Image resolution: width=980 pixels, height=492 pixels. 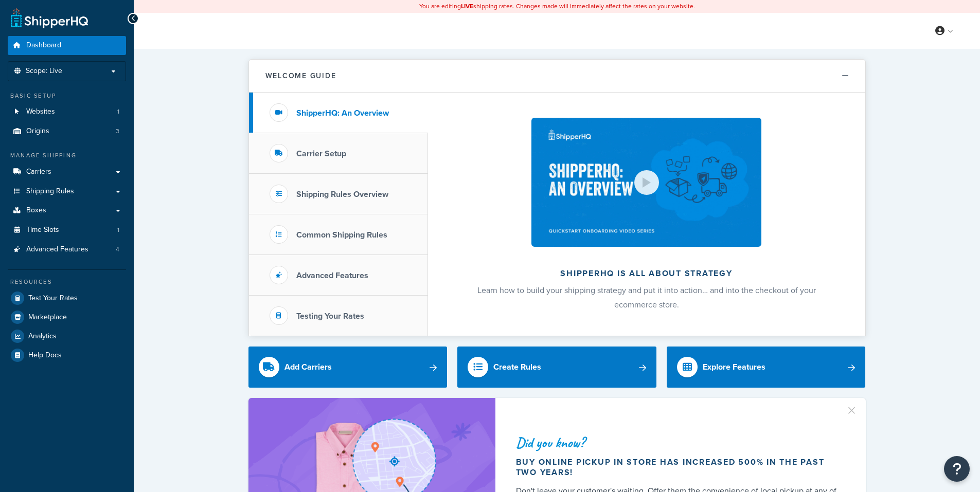 I want to click on span: Shipping Rules, so click(x=50, y=191).